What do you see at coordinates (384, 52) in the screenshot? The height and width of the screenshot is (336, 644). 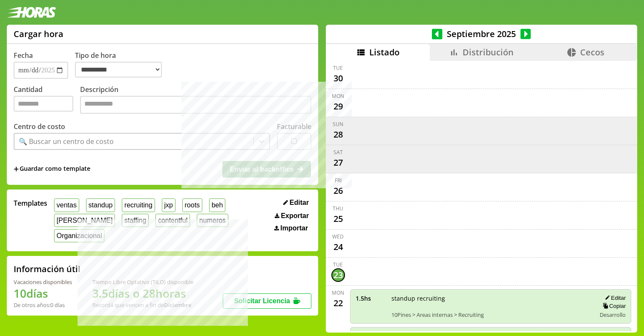 I see `span: Listado` at bounding box center [384, 52].